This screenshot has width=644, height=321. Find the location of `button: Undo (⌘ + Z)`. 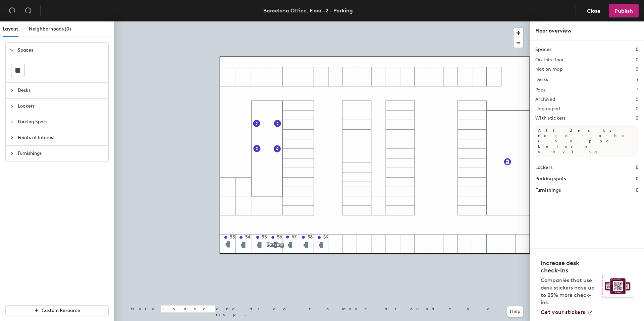

button: Undo (⌘ + Z) is located at coordinates (12, 11).